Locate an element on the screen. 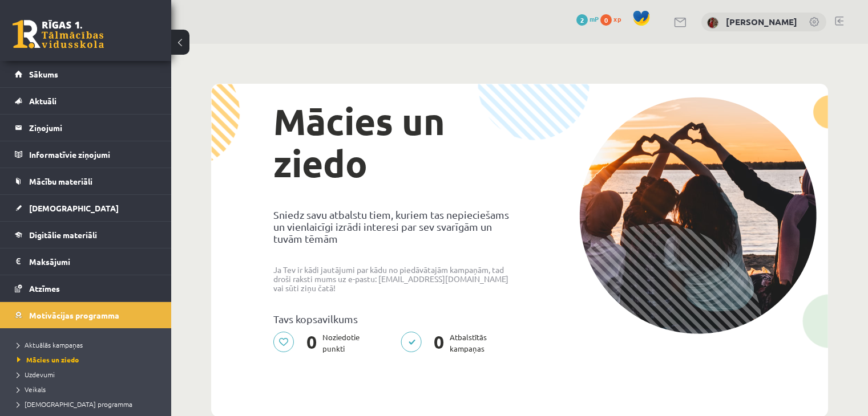  p: Ja Tev ir kādi jautājumi par kādu no piedāvātajām kampaņām, tad droši raksti mums uz e-pastu: [EM... is located at coordinates (392, 279).